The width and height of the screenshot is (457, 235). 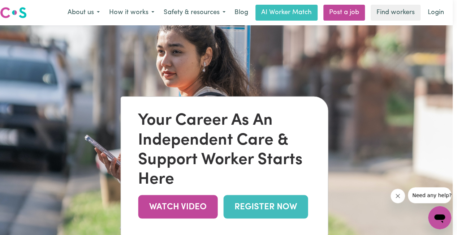 I want to click on button: About us, so click(x=83, y=13).